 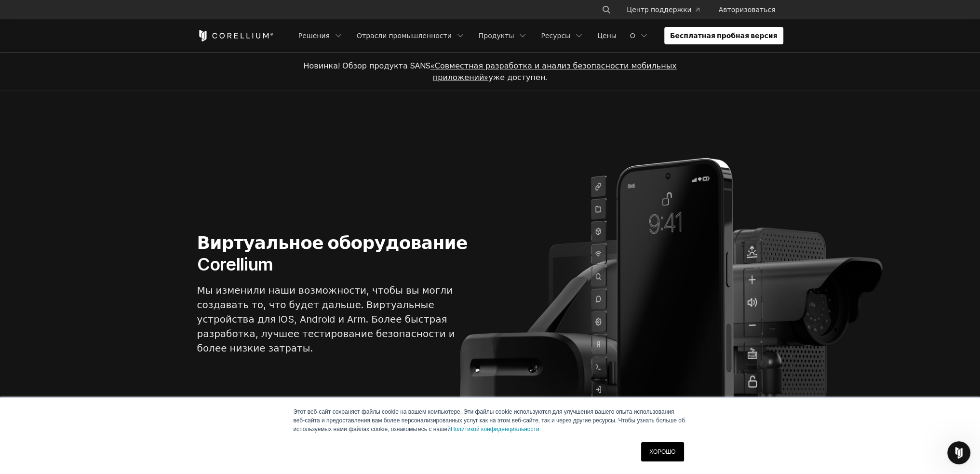 I want to click on font: ХОРОШО, so click(x=662, y=451).